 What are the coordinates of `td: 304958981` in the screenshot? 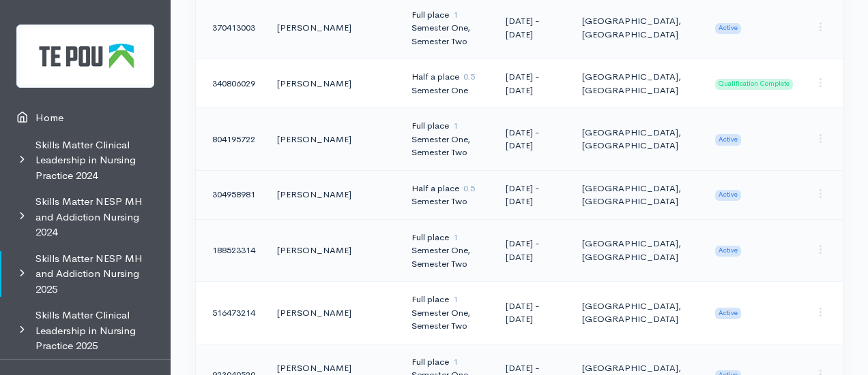 It's located at (230, 195).